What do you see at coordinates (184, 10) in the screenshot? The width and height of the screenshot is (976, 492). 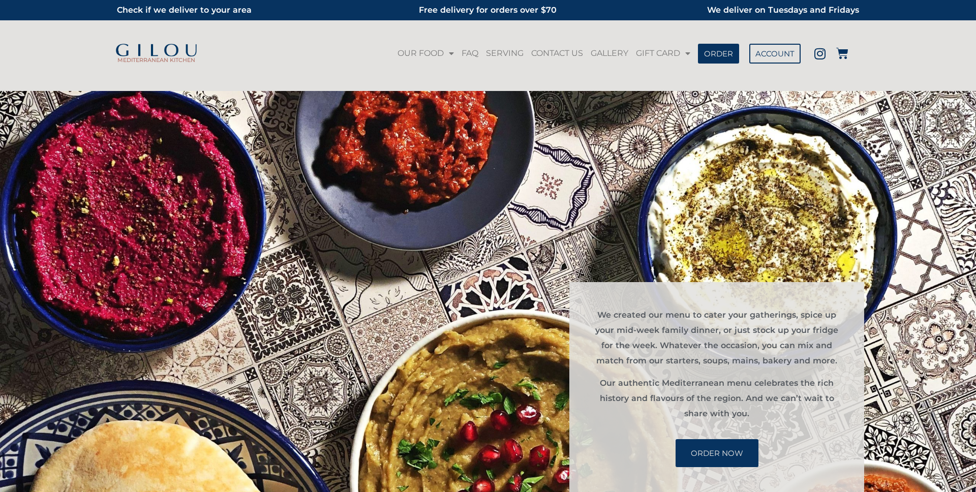 I see `a: Check if we deliver to your area` at bounding box center [184, 10].